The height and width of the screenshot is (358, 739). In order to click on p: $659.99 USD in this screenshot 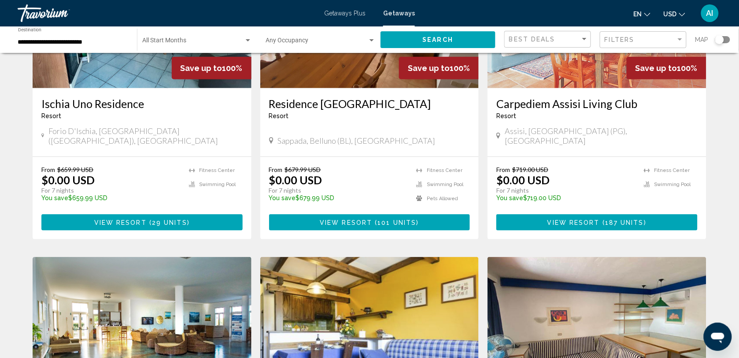, I will do `click(111, 198)`.